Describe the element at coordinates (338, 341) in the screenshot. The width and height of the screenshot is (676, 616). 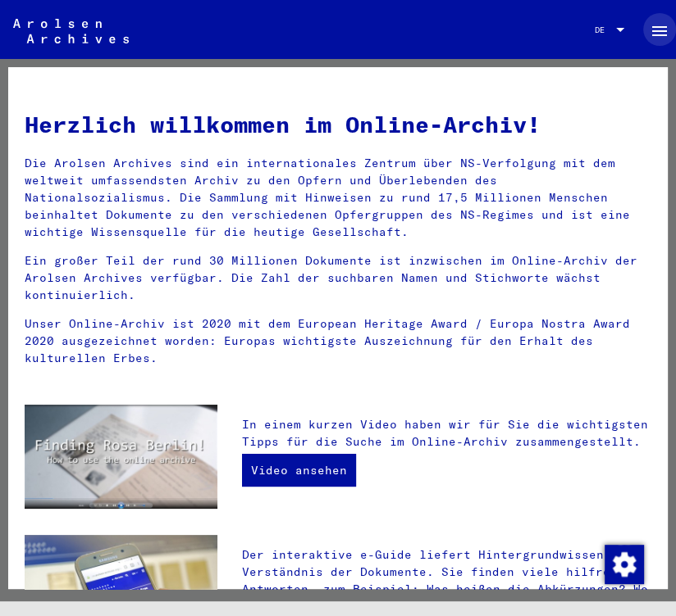
I see `p: Unser Online-Archiv ist 2020 mit dem European Heritage Award / Europa Nostra Award 2020 ausgezeic...` at that location.